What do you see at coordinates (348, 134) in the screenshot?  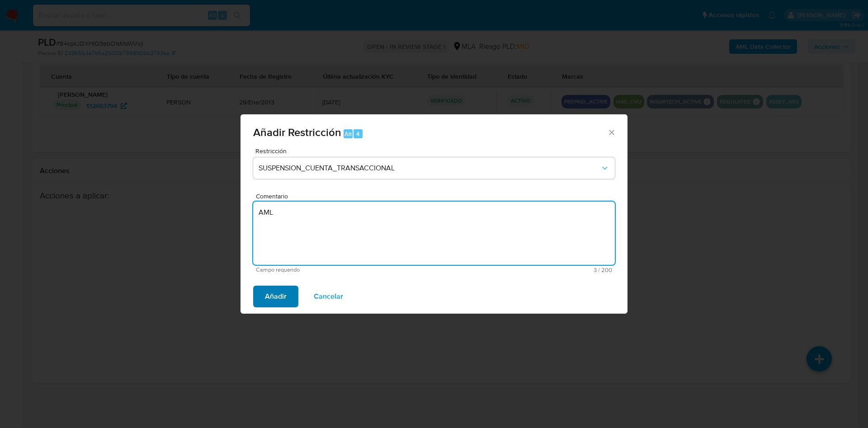 I see `span: Alt` at bounding box center [348, 134].